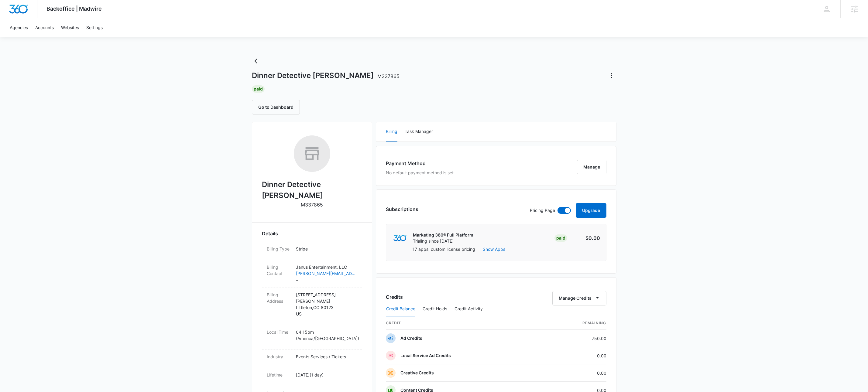 Image resolution: width=868 pixels, height=392 pixels. What do you see at coordinates (45, 27) in the screenshot?
I see `a: Accounts` at bounding box center [45, 27].